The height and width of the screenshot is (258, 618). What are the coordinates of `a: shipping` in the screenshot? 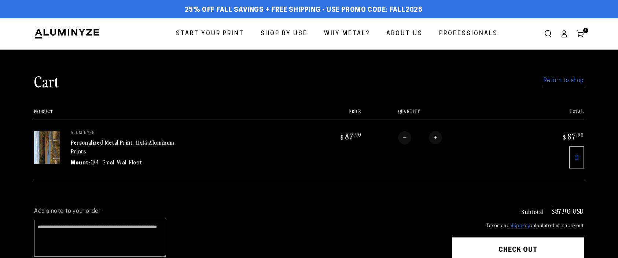 It's located at (519, 226).